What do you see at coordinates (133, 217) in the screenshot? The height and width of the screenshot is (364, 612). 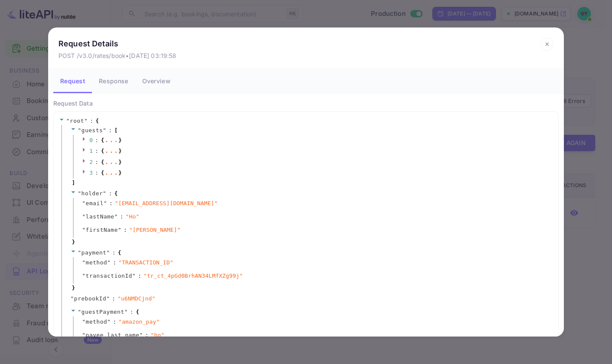 I see `span: " Ho "` at bounding box center [133, 217].